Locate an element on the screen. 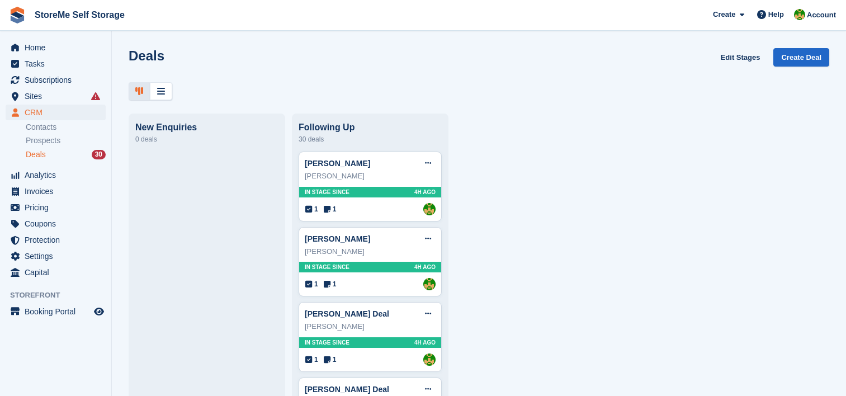 Image resolution: width=846 pixels, height=396 pixels. span: Help is located at coordinates (776, 15).